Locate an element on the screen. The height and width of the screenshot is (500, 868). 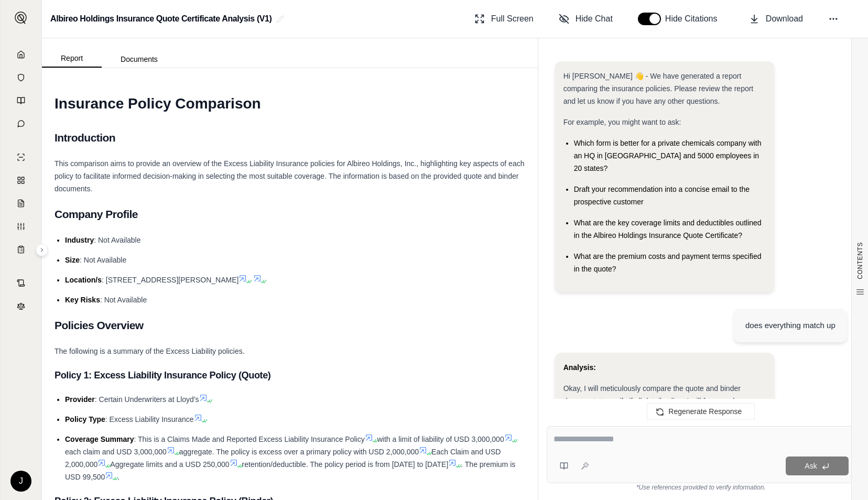
div: does everything match up is located at coordinates (790, 326).